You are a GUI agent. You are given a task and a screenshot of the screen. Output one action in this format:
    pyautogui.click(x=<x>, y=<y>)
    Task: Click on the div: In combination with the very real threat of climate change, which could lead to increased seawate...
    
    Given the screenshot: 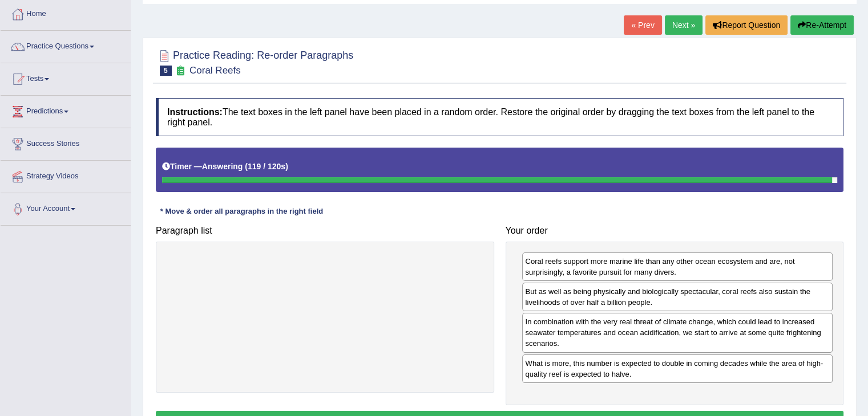 What is the action you would take?
    pyautogui.click(x=677, y=333)
    